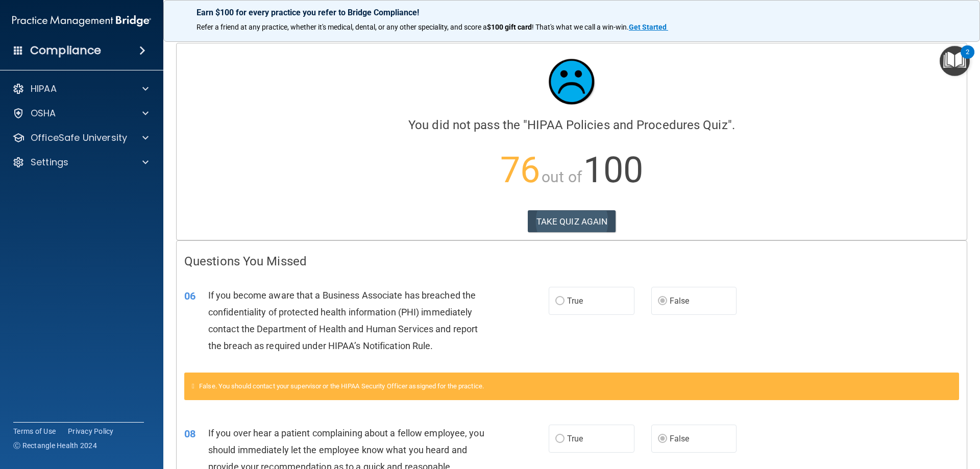 The height and width of the screenshot is (469, 980). Describe the element at coordinates (572, 261) in the screenshot. I see `h4: Questions You Missed` at that location.